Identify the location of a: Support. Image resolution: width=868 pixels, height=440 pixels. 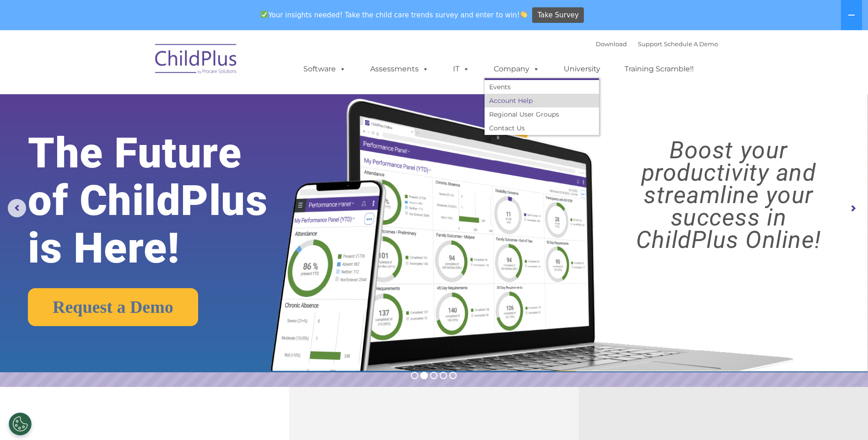
(650, 44).